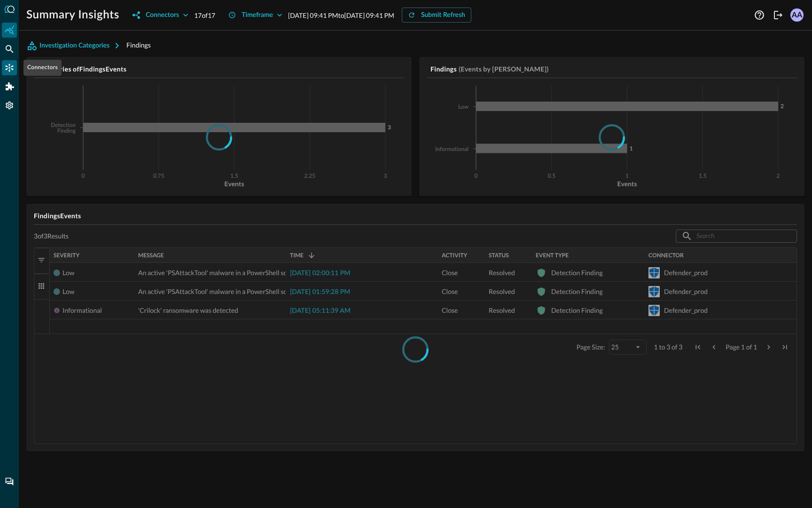  Describe the element at coordinates (736, 236) in the screenshot. I see `input: Search` at that location.